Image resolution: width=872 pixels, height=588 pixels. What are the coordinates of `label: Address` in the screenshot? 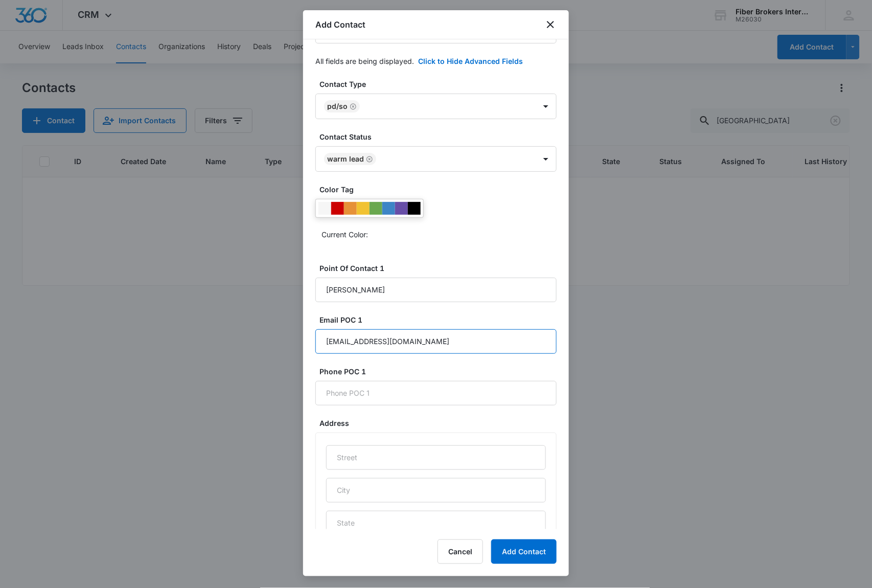 It's located at (440, 423).